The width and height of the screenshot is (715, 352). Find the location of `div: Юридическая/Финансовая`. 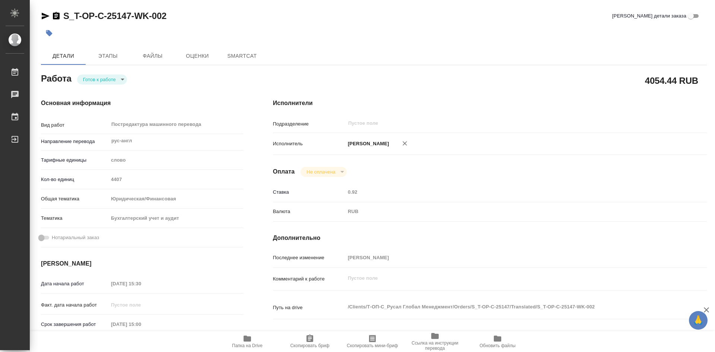

div: Юридическая/Финансовая is located at coordinates (176, 199).